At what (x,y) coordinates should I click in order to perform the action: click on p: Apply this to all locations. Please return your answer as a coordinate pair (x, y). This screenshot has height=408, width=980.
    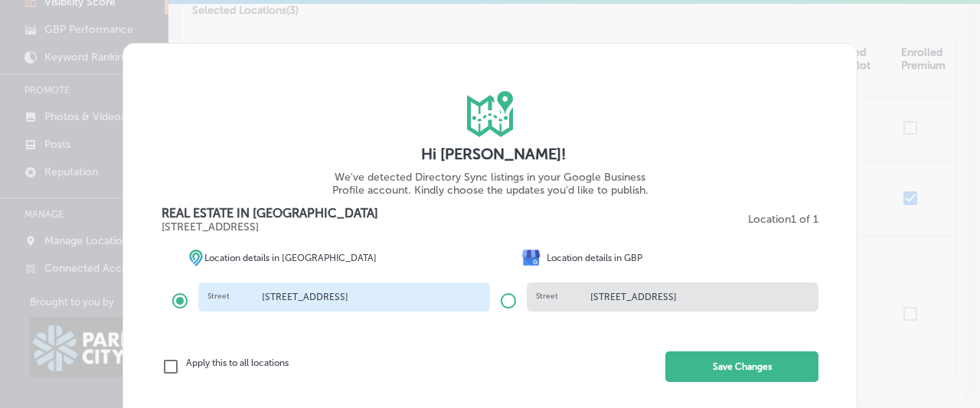
    Looking at the image, I should click on (237, 367).